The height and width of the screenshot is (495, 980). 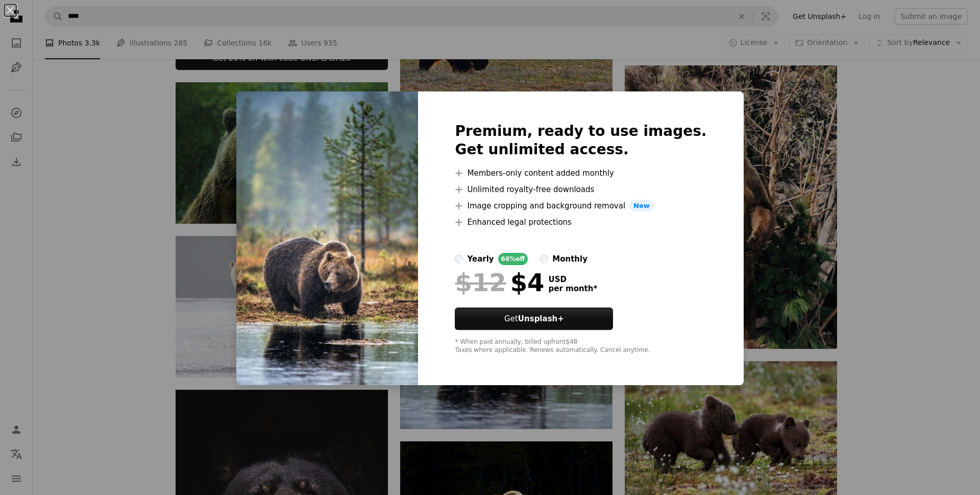 What do you see at coordinates (581, 346) in the screenshot?
I see `div: * When paid annually, billed upfront $48 Taxes where applicable. Renews automatically. Cancel any...` at bounding box center [581, 346].